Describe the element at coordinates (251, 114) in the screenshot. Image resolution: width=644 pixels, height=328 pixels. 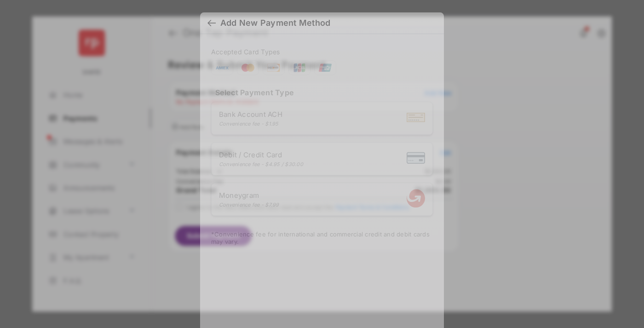
I see `span: Bank Account ACH` at that location.